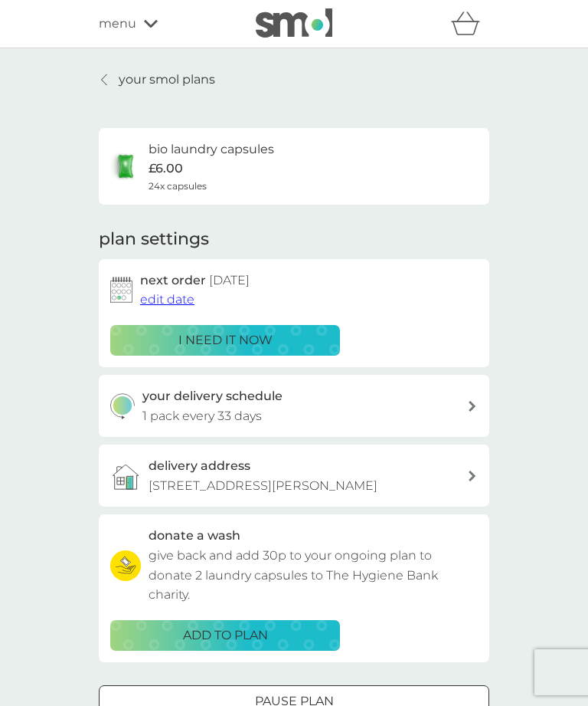 The height and width of the screenshot is (706, 588). I want to click on a: your smol plans, so click(157, 80).